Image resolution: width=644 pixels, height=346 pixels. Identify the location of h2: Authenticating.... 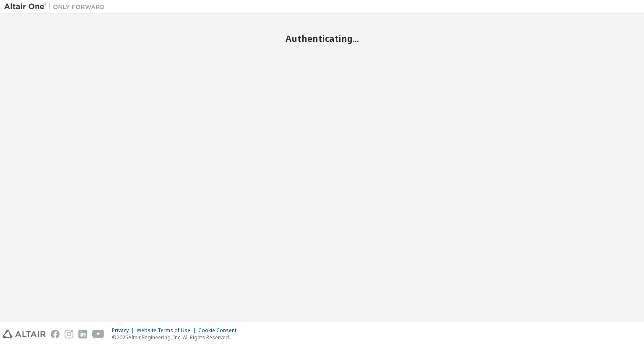
(322, 39).